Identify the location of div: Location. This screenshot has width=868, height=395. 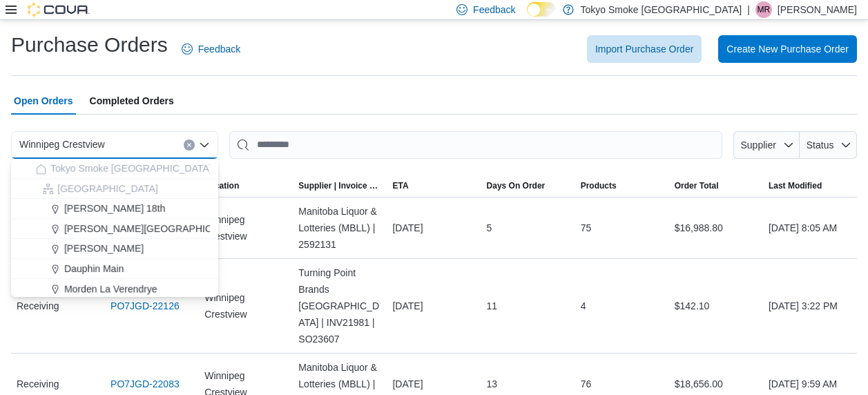
(222, 186).